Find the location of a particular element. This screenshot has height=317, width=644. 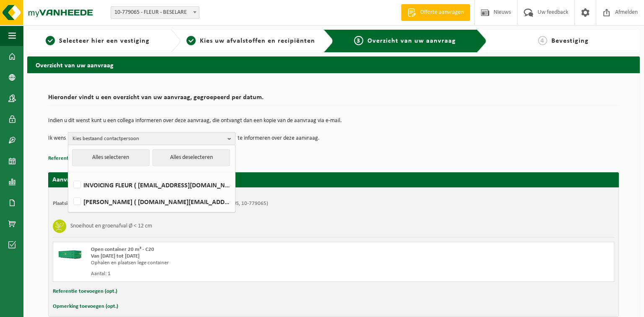

button: Opmerking toevoegen (opt.) is located at coordinates (85, 307).